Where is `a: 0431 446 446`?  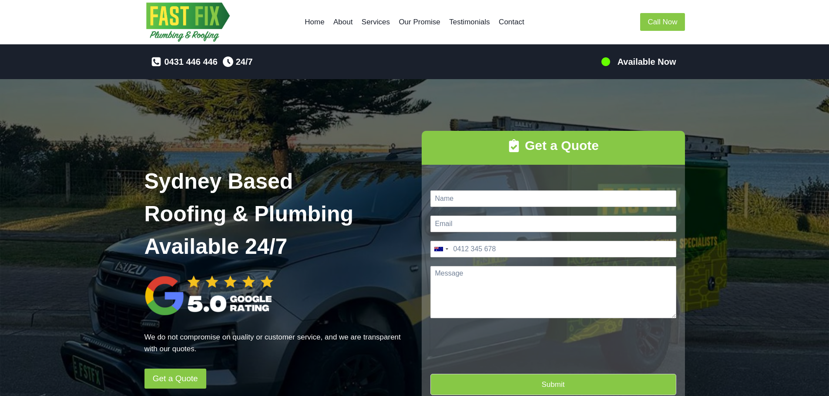 a: 0431 446 446 is located at coordinates (184, 62).